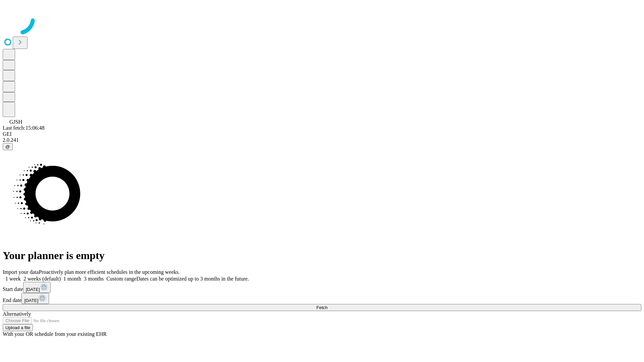 This screenshot has height=362, width=644. I want to click on span: With your OR schedule from your existing EHR, so click(55, 334).